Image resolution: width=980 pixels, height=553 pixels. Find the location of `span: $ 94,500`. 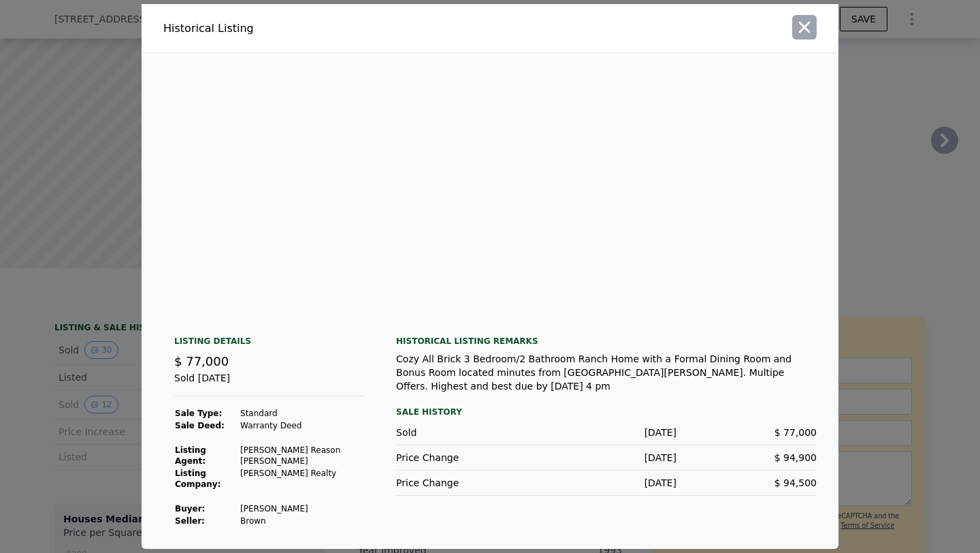

span: $ 94,500 is located at coordinates (796, 483).